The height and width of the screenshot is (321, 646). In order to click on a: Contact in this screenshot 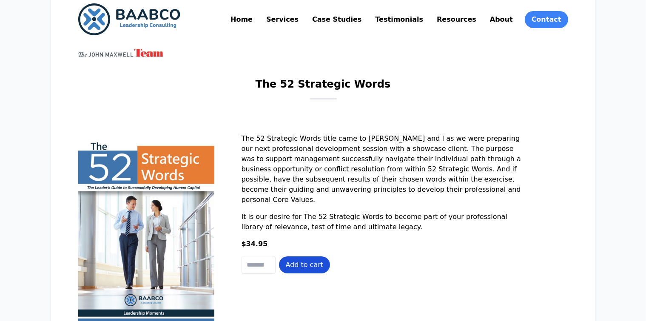, I will do `click(547, 20)`.